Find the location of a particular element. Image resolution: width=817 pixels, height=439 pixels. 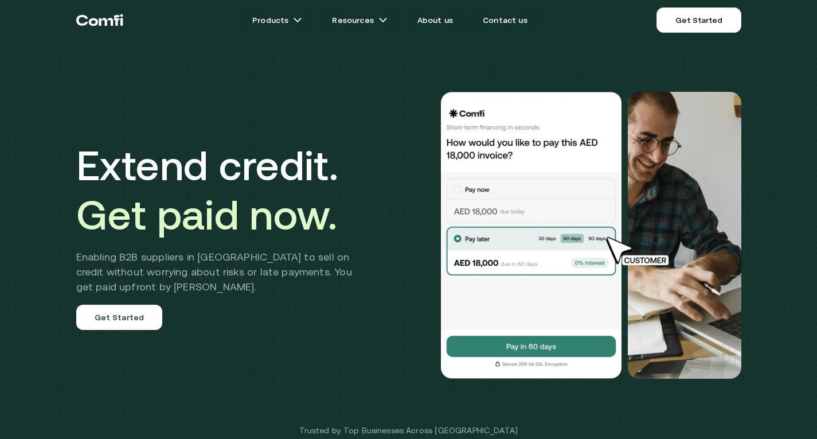

a: Return to the top of the Comfi home page is located at coordinates (100, 20).